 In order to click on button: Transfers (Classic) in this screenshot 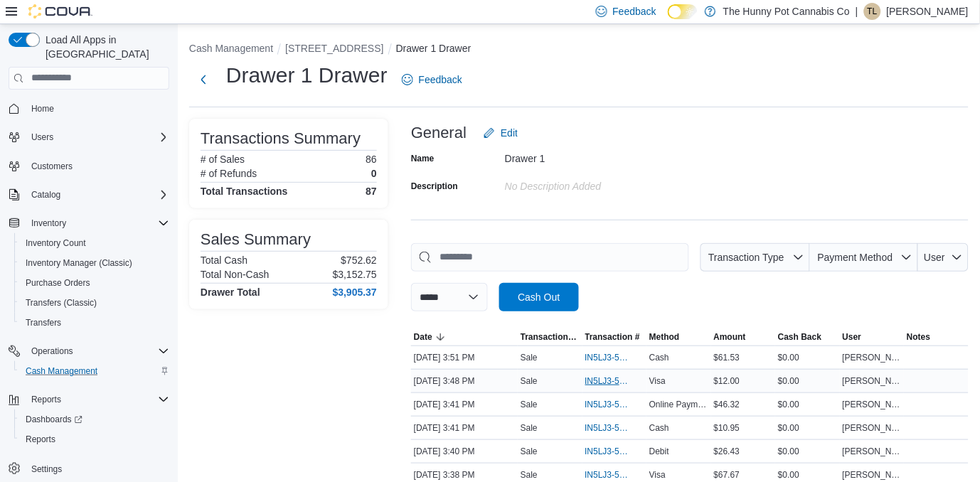, I will do `click(95, 303)`.